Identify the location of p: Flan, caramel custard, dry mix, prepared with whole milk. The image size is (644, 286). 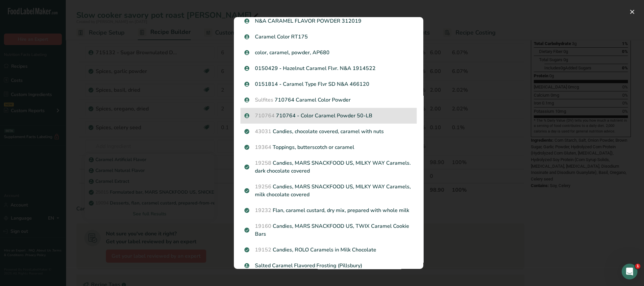
(328, 210).